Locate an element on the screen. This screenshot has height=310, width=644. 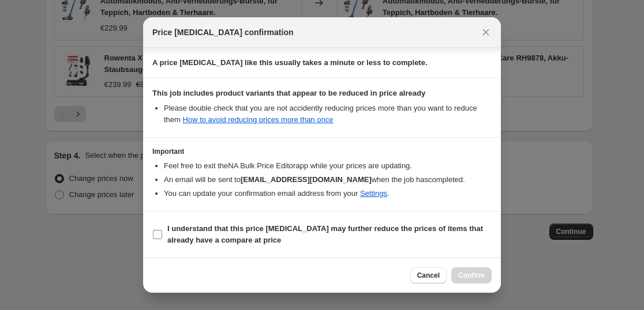
li: Feel free to exit the NA Bulk Price Editor app while your prices are updating. is located at coordinates (328, 166).